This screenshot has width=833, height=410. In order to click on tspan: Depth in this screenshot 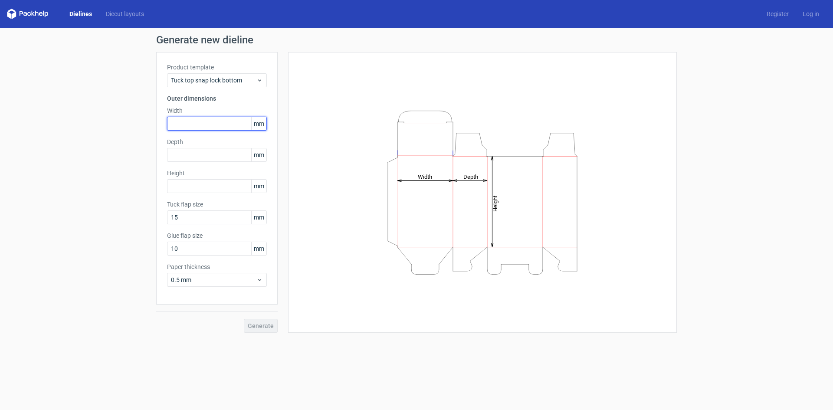, I will do `click(471, 176)`.